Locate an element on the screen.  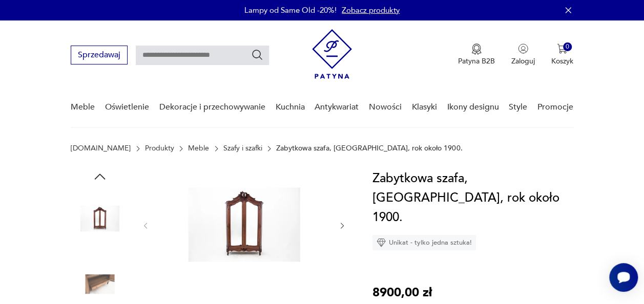
a: Style is located at coordinates (518, 107).